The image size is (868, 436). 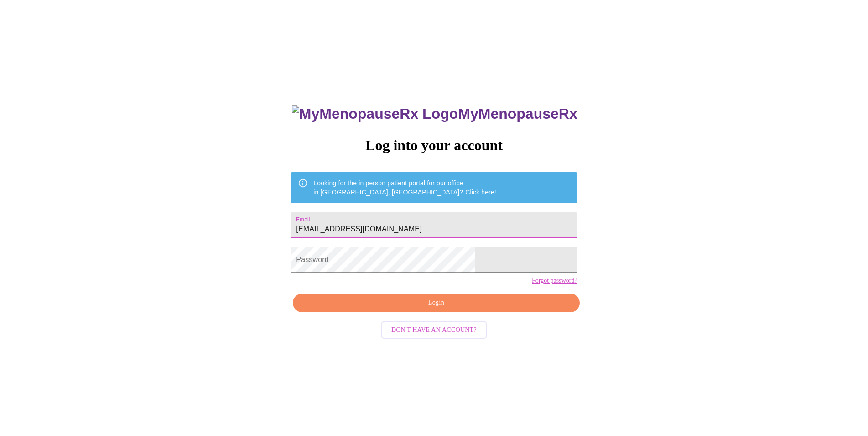 I want to click on h3: MyMenopauseRx, so click(x=435, y=113).